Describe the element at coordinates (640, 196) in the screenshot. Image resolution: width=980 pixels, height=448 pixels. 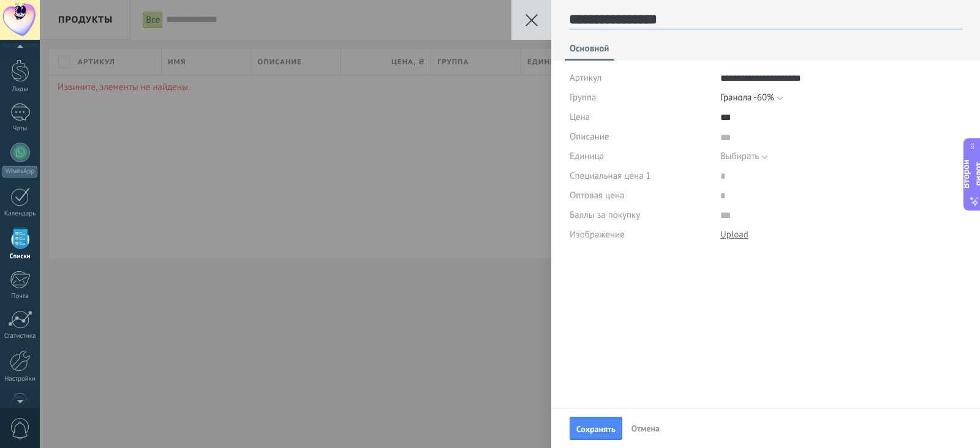
I see `div: Оптовая цена` at that location.